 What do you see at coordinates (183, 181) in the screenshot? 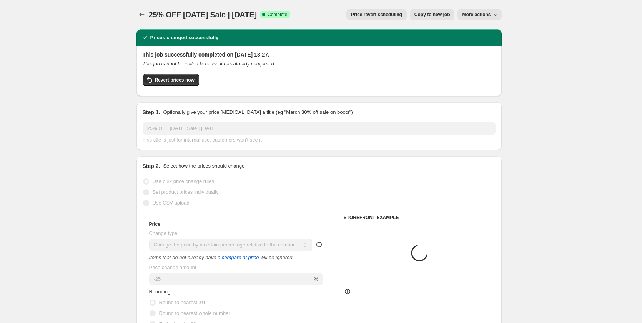
I see `span: Use bulk price change rules` at bounding box center [183, 181].